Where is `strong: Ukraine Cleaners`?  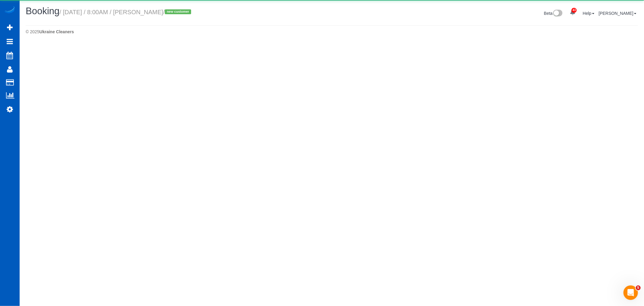
strong: Ukraine Cleaners is located at coordinates (56, 32).